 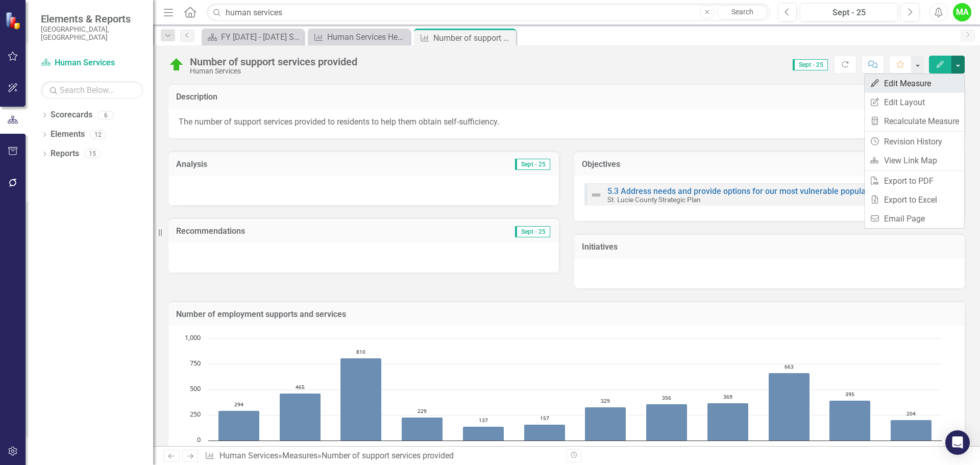 I want to click on path: Jun - 25, 369. # of households assisted., so click(x=728, y=423).